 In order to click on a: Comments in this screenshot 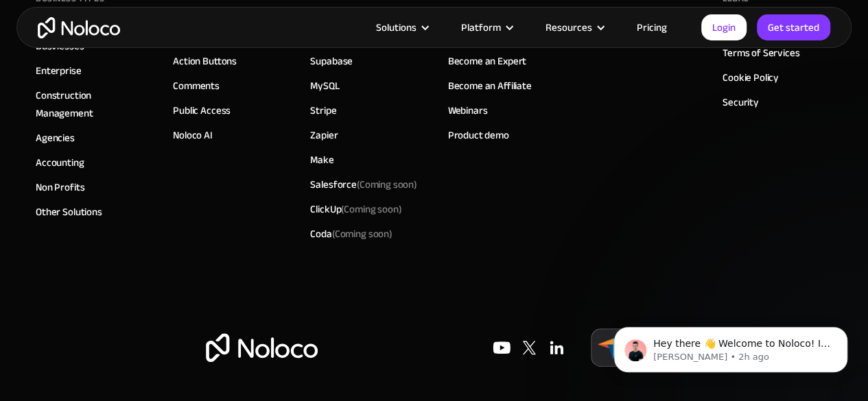, I will do `click(196, 86)`.